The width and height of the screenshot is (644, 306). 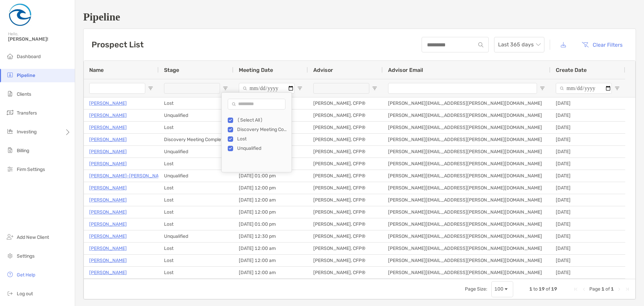 What do you see at coordinates (26, 275) in the screenshot?
I see `span: Get Help` at bounding box center [26, 275].